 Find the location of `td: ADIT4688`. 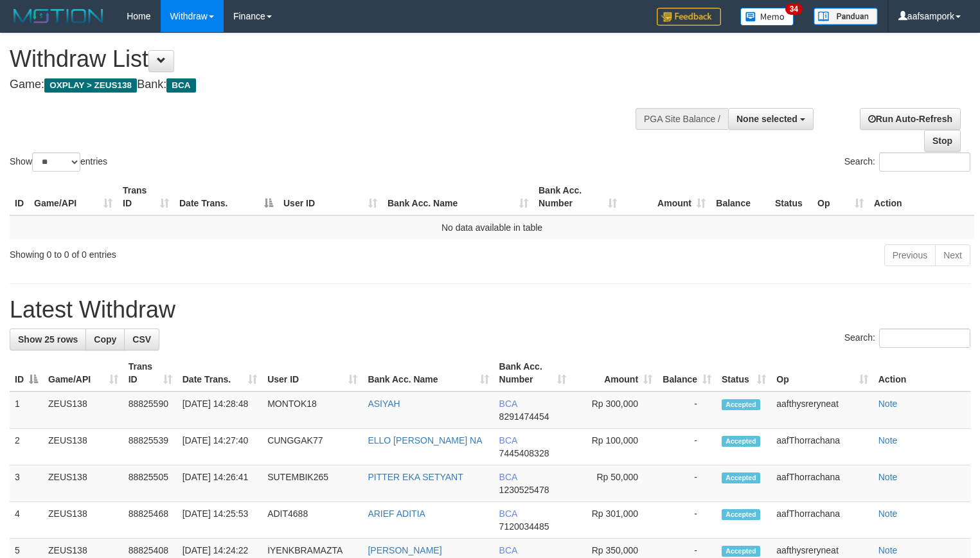

td: ADIT4688 is located at coordinates (312, 520).